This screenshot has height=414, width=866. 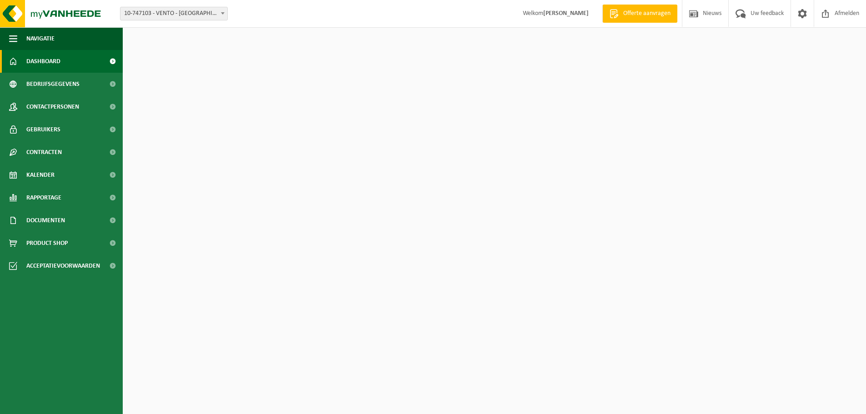 I want to click on span: Contracten, so click(x=44, y=152).